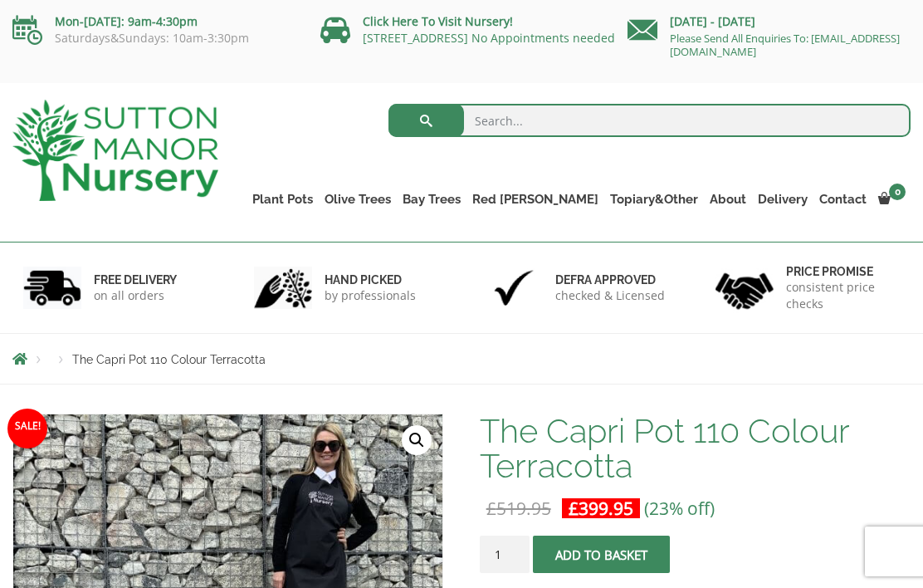 Image resolution: width=923 pixels, height=588 pixels. What do you see at coordinates (843, 295) in the screenshot?
I see `p: consistent price checks` at bounding box center [843, 295].